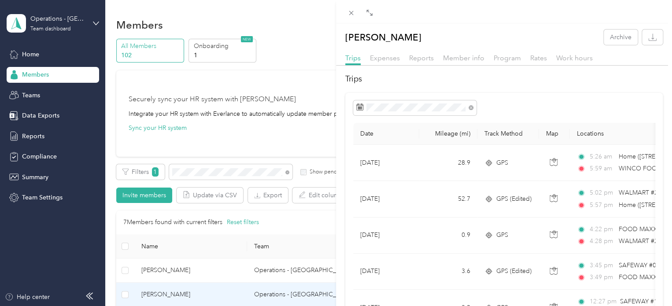 This screenshot has height=306, width=672. Describe the element at coordinates (602, 169) in the screenshot. I see `span: 5:59 am` at that location.